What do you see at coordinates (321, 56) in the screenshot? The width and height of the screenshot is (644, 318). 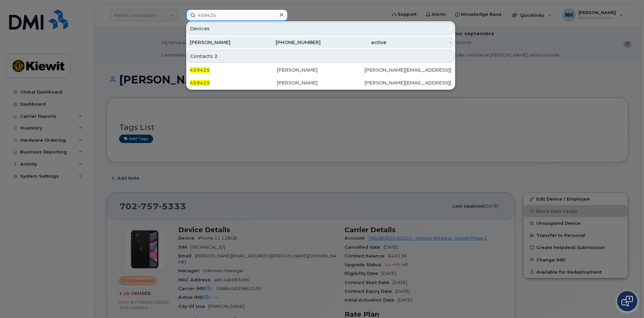 I see `div: Contacts` at bounding box center [321, 56].